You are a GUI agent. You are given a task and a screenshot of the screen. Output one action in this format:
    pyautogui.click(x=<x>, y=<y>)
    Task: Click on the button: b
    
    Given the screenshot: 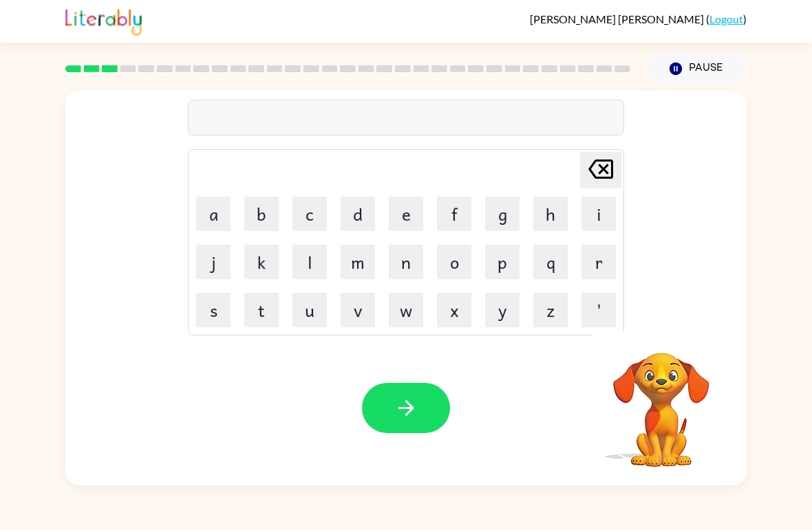 What is the action you would take?
    pyautogui.click(x=261, y=213)
    